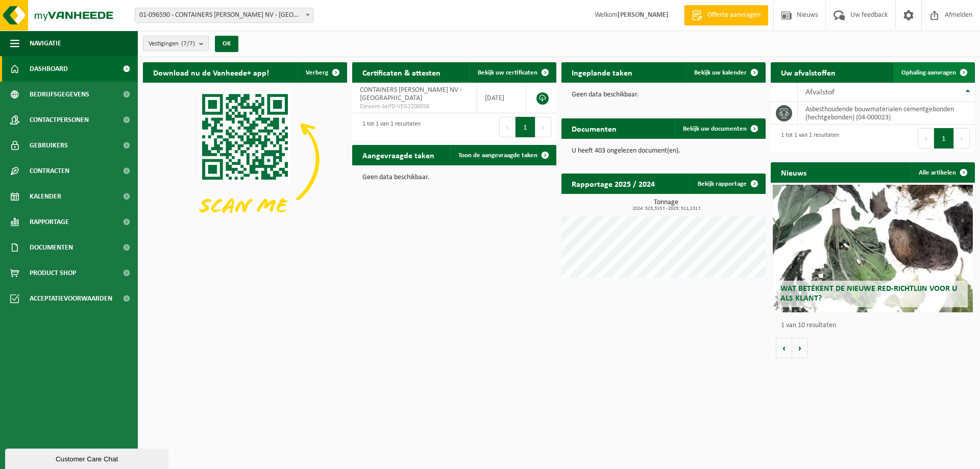  What do you see at coordinates (398, 155) in the screenshot?
I see `h2: Aangevraagde taken` at bounding box center [398, 155].